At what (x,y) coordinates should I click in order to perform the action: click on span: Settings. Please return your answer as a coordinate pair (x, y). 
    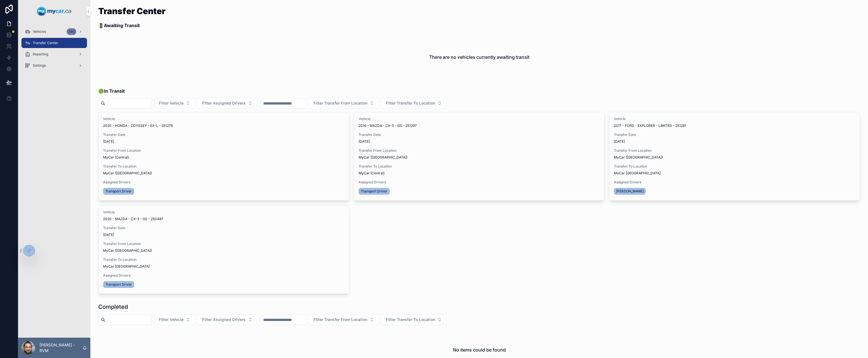
    Looking at the image, I should click on (39, 66).